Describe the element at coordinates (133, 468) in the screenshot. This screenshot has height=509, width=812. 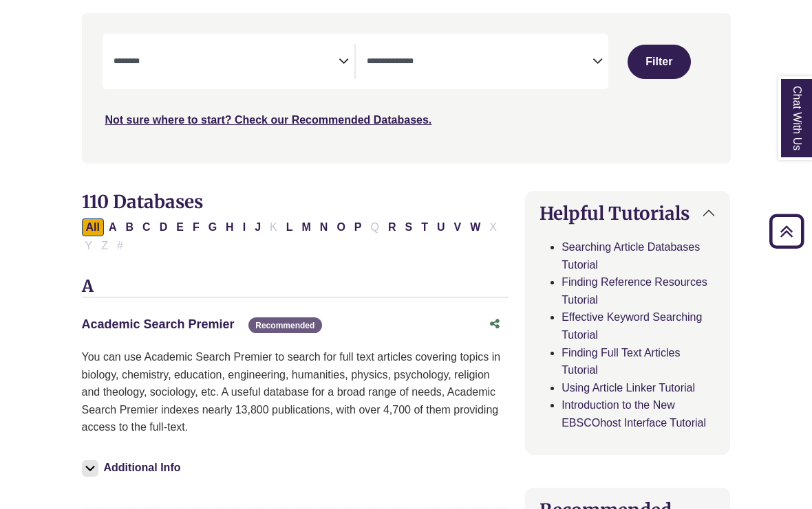
I see `button: Additional Info` at that location.